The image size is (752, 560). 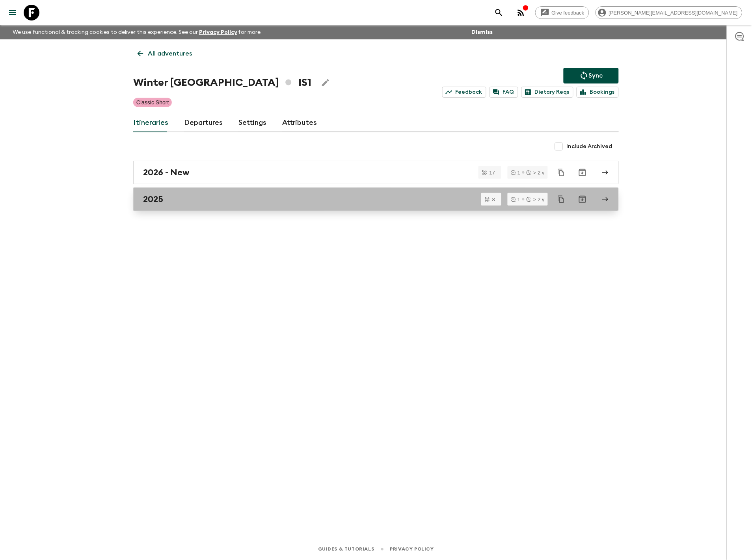 What do you see at coordinates (13, 13) in the screenshot?
I see `button: menu` at bounding box center [13, 13].